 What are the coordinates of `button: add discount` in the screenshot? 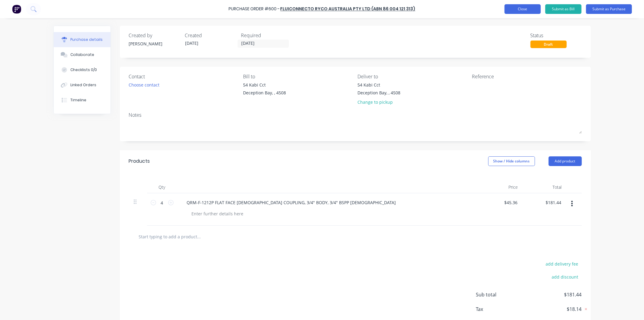 It's located at (565, 276).